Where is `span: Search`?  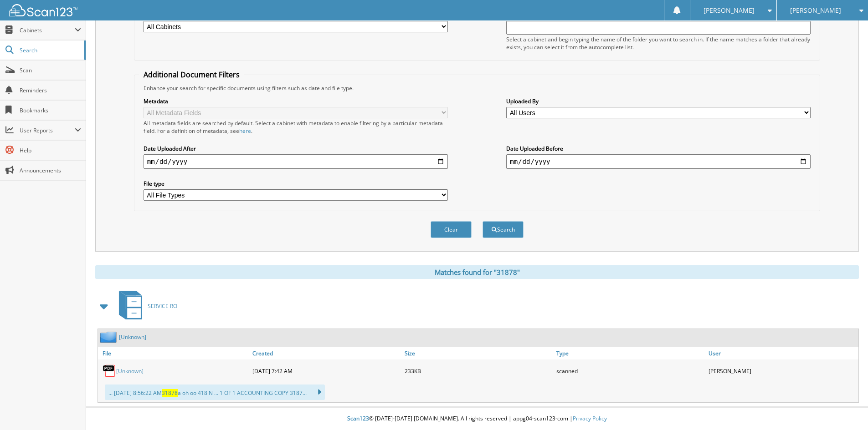
span: Search is located at coordinates (50, 50).